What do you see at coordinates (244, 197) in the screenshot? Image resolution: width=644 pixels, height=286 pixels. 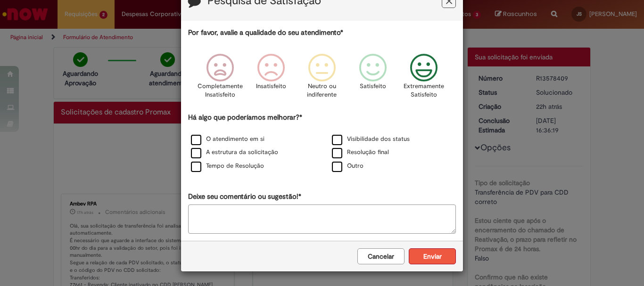 I see `label: Deixe seu comentário ou sugestão!*` at bounding box center [244, 197].